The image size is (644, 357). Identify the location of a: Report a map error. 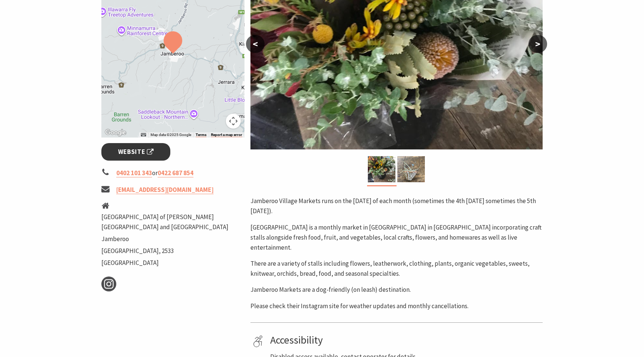
(226, 135).